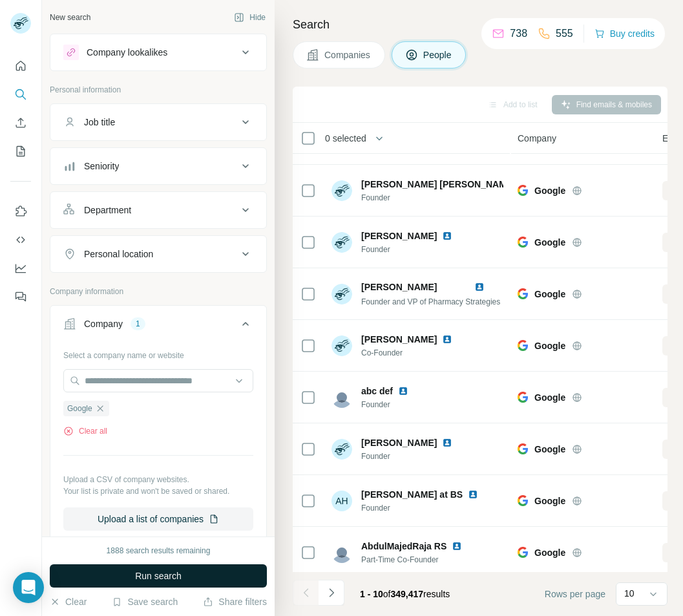 The height and width of the screenshot is (616, 683). Describe the element at coordinates (21, 66) in the screenshot. I see `button: Quick start` at that location.